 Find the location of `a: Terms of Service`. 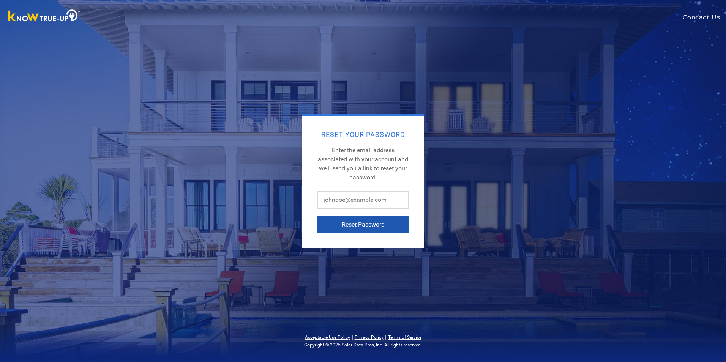

a: Terms of Service is located at coordinates (405, 338).